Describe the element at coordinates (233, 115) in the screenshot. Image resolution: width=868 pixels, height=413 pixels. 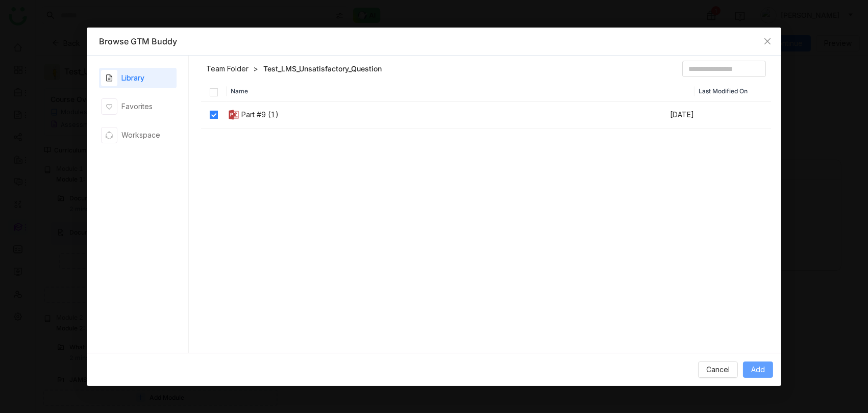
I see `img: pptx.svg` at that location.